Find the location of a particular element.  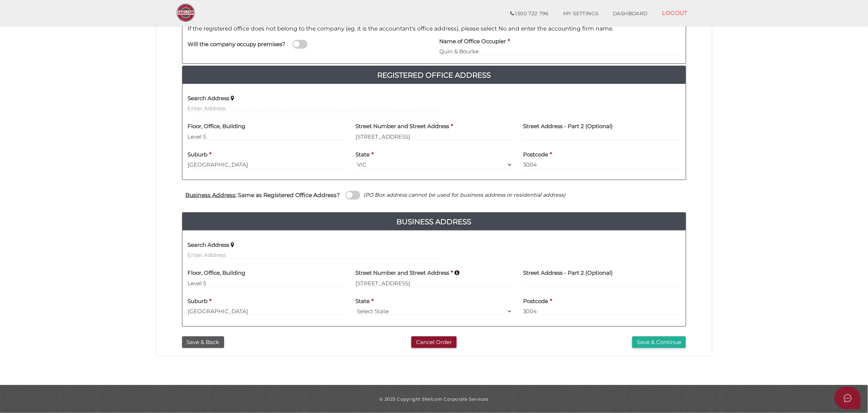

a: DASHBOARD is located at coordinates (631, 14).